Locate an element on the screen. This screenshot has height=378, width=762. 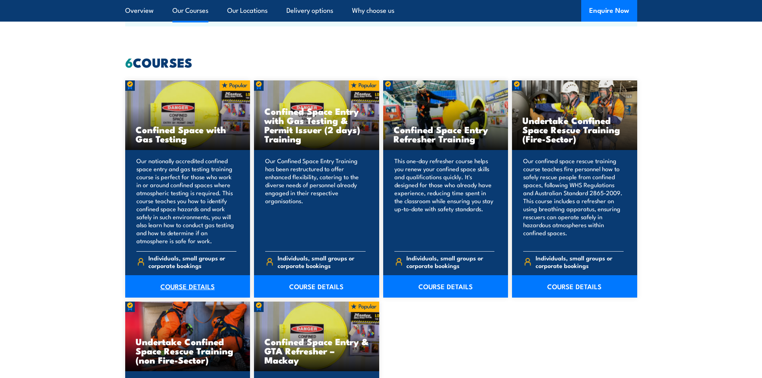
h3: Undertake Confined Space Rescue Training (non Fire-Sector) is located at coordinates (187, 350).